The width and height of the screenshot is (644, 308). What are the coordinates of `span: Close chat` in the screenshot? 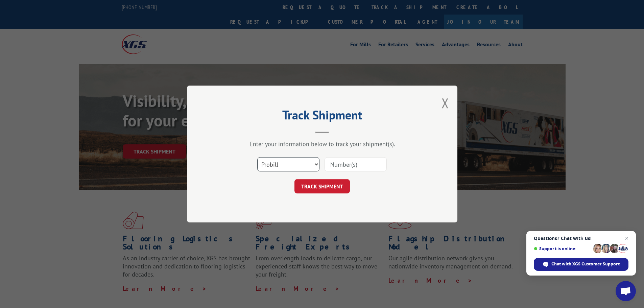 It's located at (627, 239).